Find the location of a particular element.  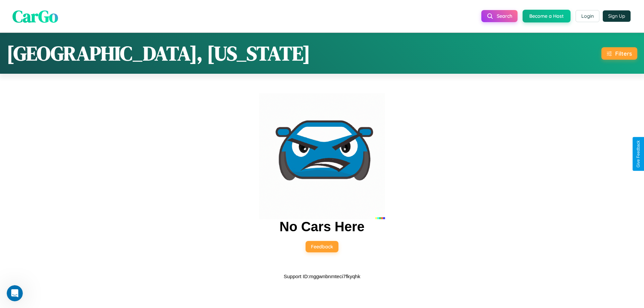

button: Filters is located at coordinates (619, 53).